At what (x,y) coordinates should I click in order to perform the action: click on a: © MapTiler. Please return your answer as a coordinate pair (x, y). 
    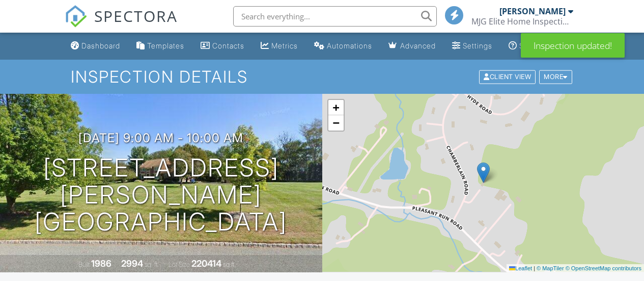
    Looking at the image, I should click on (550, 268).